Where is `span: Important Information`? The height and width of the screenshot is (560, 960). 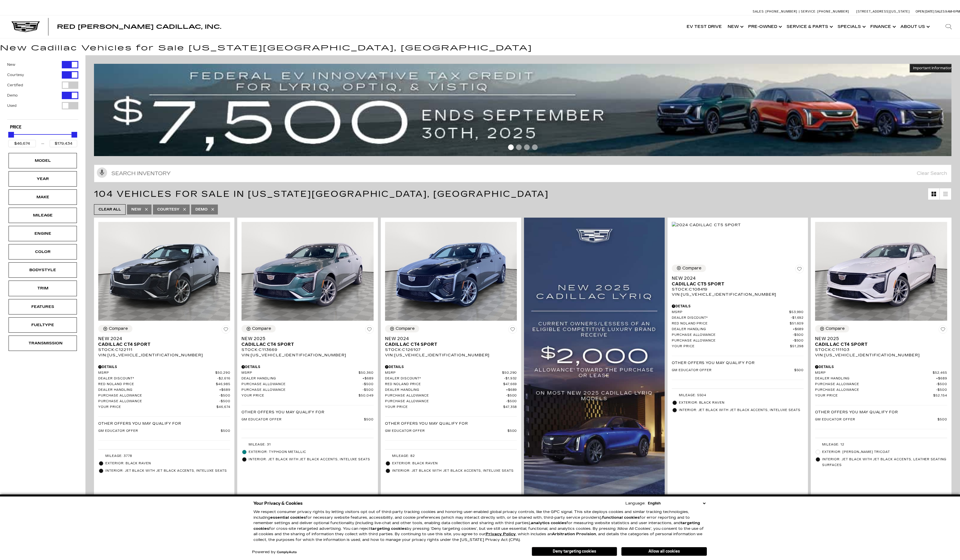 span: Important Information is located at coordinates (933, 68).